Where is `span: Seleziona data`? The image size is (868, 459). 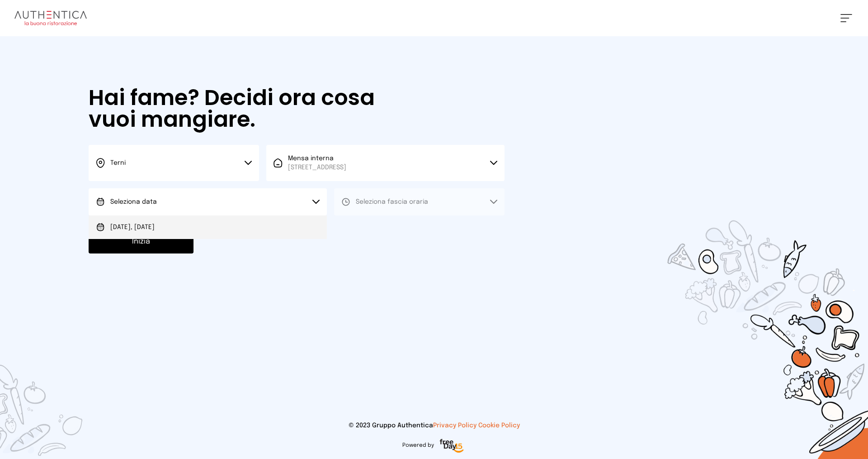
span: Seleziona data is located at coordinates (133, 202).